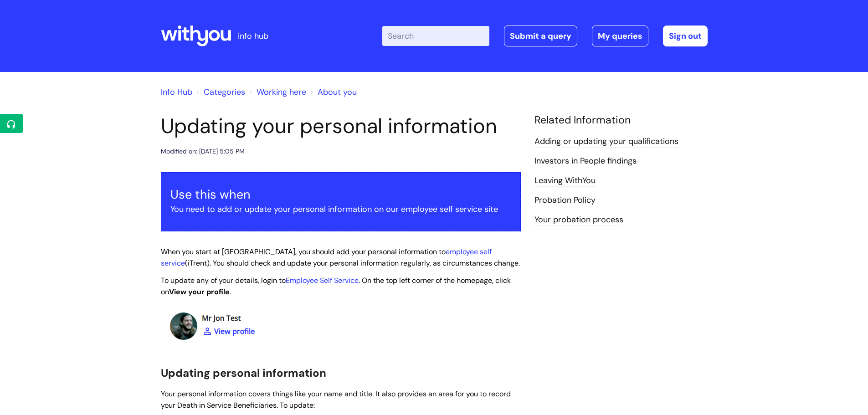 Image resolution: width=868 pixels, height=415 pixels. What do you see at coordinates (540, 36) in the screenshot?
I see `a: Submit a query` at bounding box center [540, 36].